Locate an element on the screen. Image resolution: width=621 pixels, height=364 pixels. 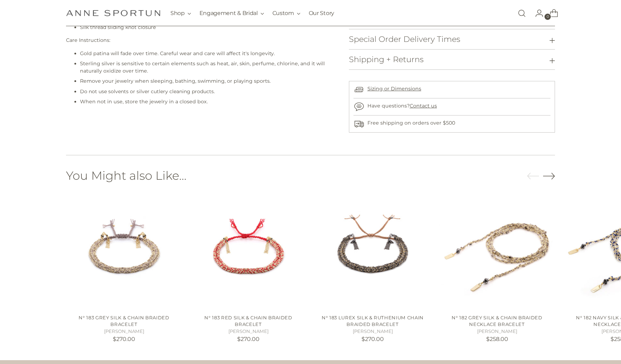
li: When not in use, store the jewelry in a closed box. is located at coordinates (204, 102).